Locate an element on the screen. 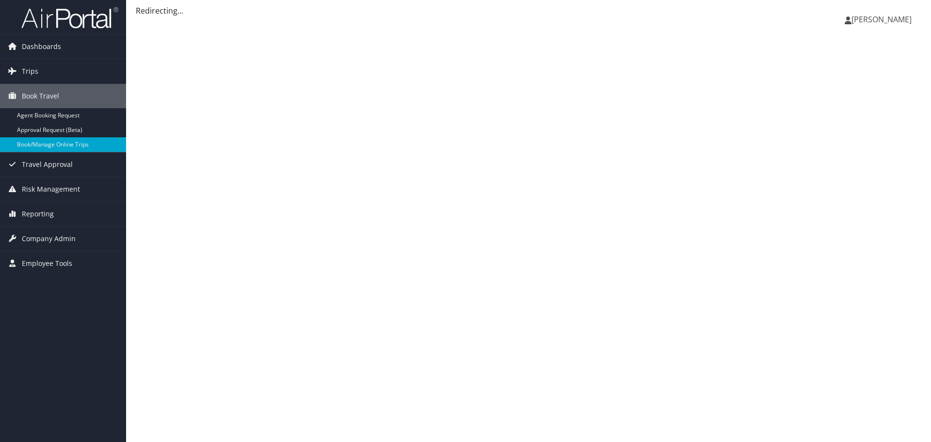 Image resolution: width=931 pixels, height=442 pixels. span: Risk Management is located at coordinates (51, 189).